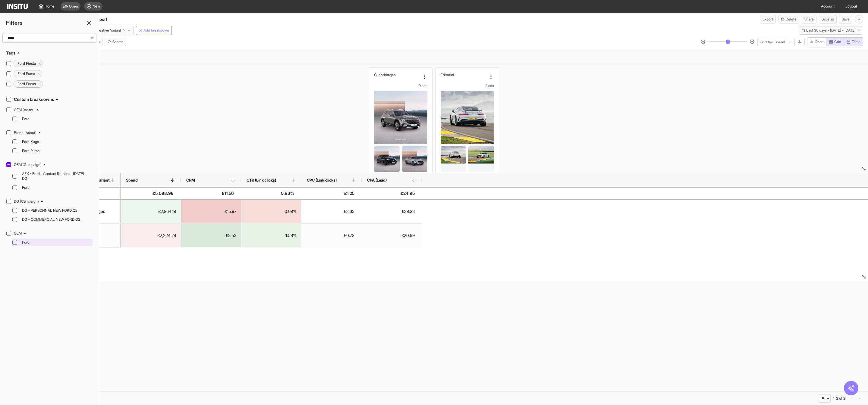  Describe the element at coordinates (768, 19) in the screenshot. I see `button: Export` at that location.